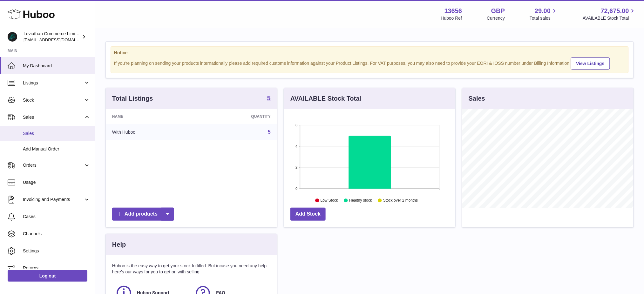 Image resolution: width=644 pixels, height=294 pixels. What do you see at coordinates (47, 276) in the screenshot?
I see `a: Log out` at bounding box center [47, 276].